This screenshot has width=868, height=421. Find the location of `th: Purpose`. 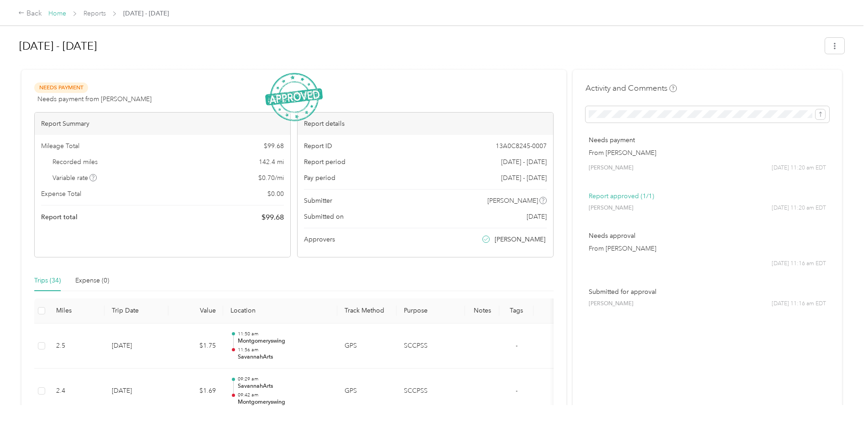

th: Purpose is located at coordinates (431, 311).